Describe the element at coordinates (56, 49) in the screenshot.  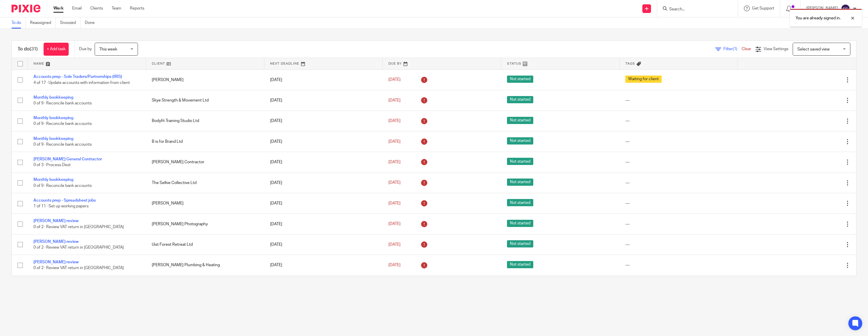
I see `a: + Add task` at that location.